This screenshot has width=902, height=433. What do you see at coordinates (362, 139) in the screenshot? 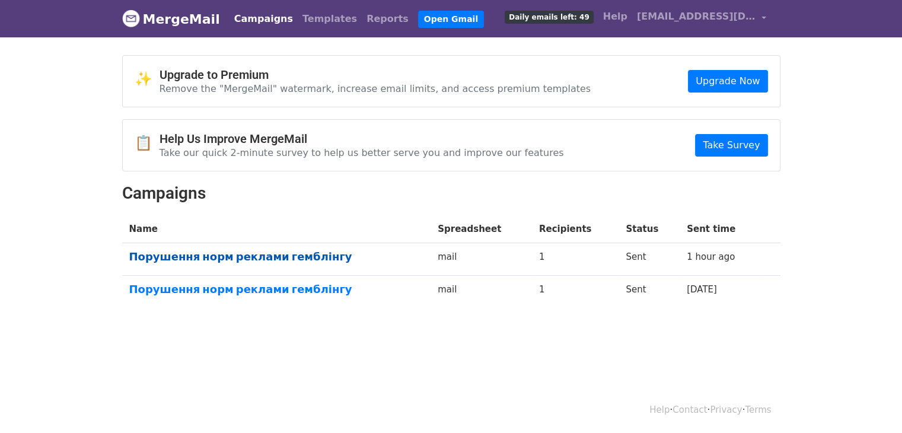
I see `h4: Help Us Improve MergeMail` at bounding box center [362, 139].